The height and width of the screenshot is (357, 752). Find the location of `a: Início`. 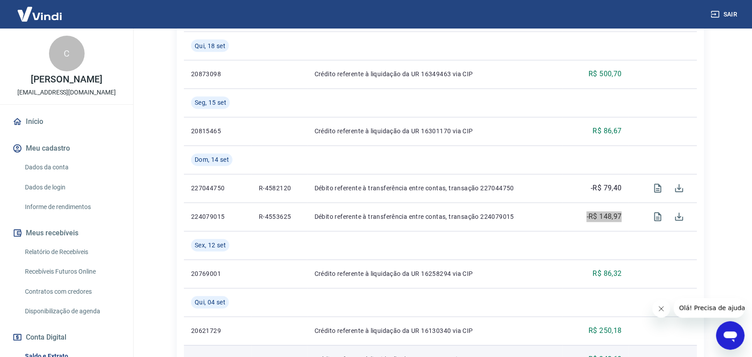

a: Início is located at coordinates (66, 122).